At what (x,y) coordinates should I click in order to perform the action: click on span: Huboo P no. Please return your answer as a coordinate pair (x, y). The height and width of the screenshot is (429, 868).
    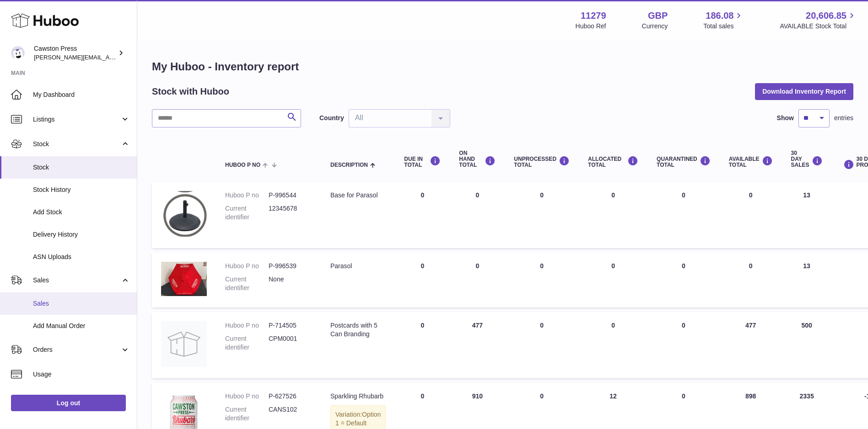
    Looking at the image, I should click on (243, 165).